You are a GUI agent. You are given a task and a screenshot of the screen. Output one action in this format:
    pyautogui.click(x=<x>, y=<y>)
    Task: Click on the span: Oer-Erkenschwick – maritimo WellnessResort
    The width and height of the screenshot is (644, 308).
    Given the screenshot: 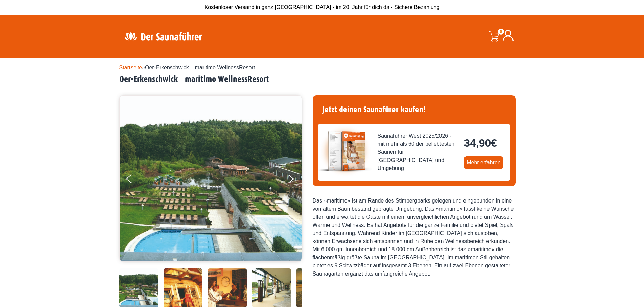 What is the action you would take?
    pyautogui.click(x=200, y=67)
    